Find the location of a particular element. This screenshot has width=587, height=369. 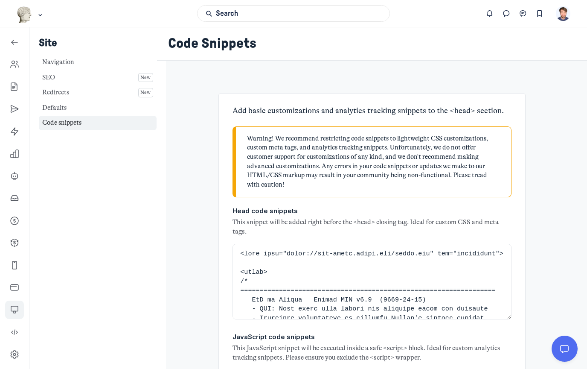

span: JavaScript code snippets is located at coordinates (274, 337).